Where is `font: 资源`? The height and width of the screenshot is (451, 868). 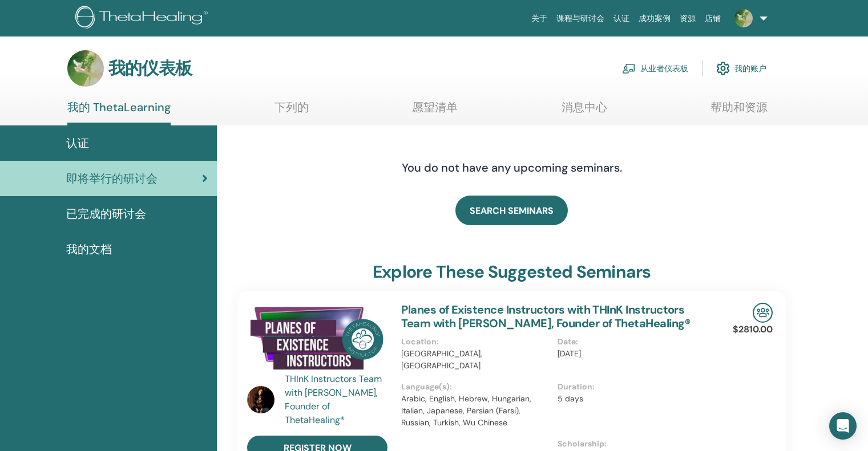 font: 资源 is located at coordinates (687, 19).